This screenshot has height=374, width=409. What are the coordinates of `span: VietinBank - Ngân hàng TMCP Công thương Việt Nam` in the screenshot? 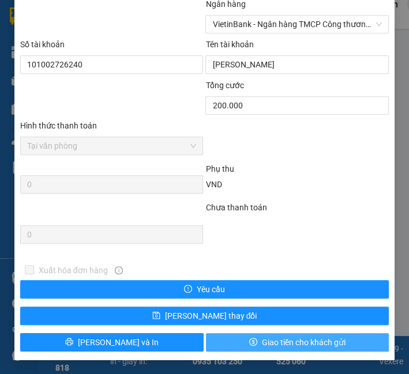 It's located at (297, 24).